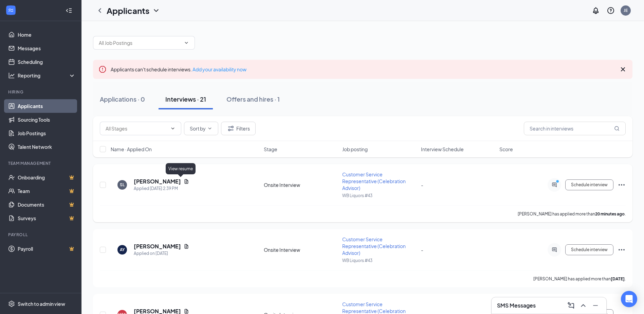  I want to click on svg: Error, so click(103, 70).